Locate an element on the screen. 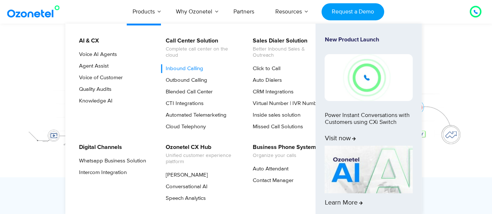  a: Knowledge AI is located at coordinates (94, 101).